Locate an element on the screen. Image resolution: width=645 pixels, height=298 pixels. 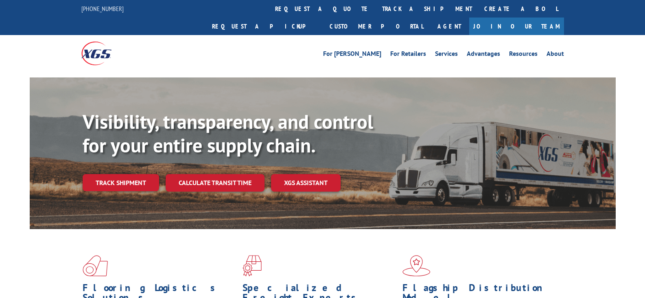
a: Services is located at coordinates (447, 55).